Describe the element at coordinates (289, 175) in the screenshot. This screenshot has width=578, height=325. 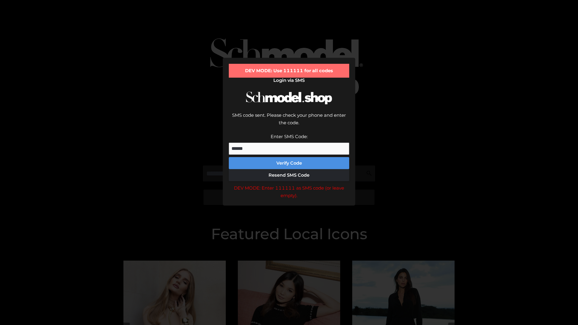
I see `button: Resend SMS Code` at that location.